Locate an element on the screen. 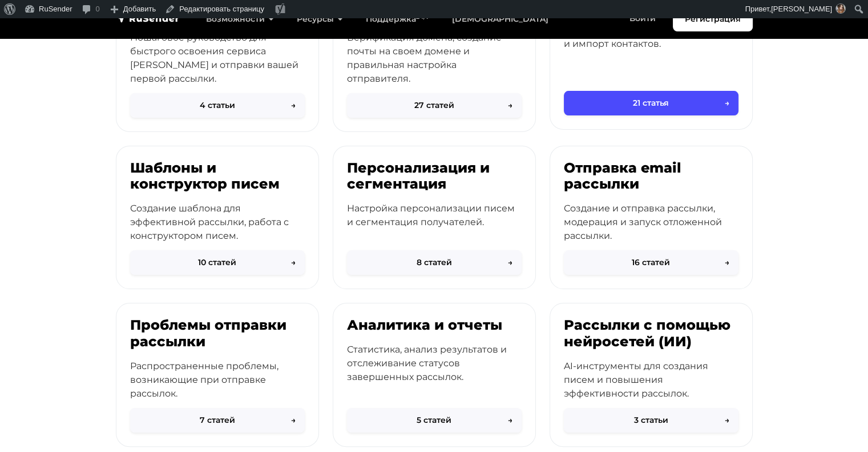 The image size is (868, 452). h3: Рассылки с помощью нейросетей (ИИ) is located at coordinates (652, 333).